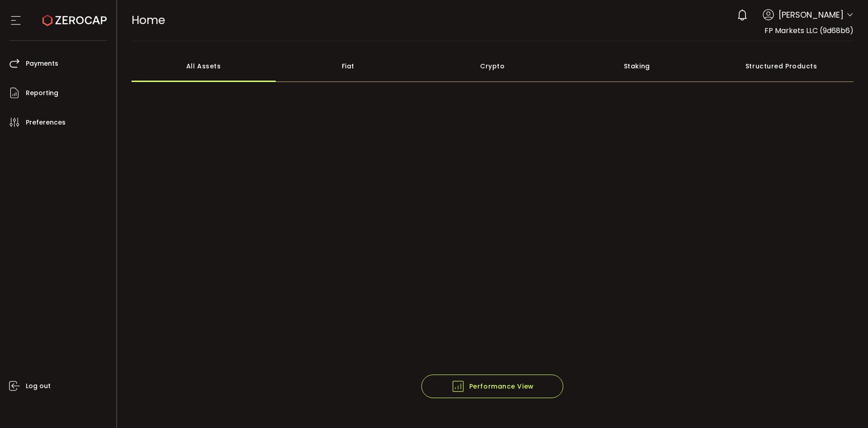 The width and height of the screenshot is (868, 428). I want to click on div: Staking, so click(637, 66).